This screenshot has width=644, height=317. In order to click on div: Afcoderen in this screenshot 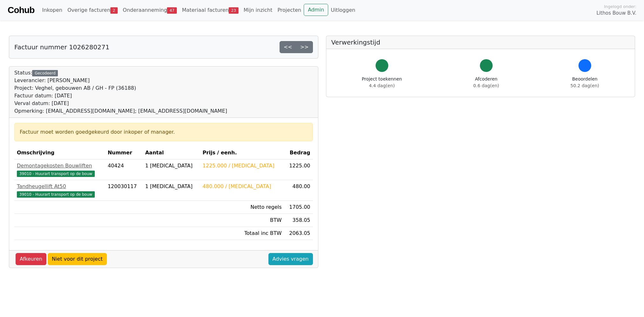, I will do `click(486, 83)`.